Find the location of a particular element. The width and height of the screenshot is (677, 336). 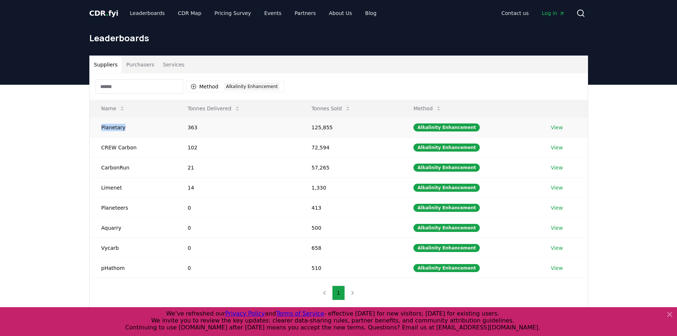

a: Blog is located at coordinates (371, 13).